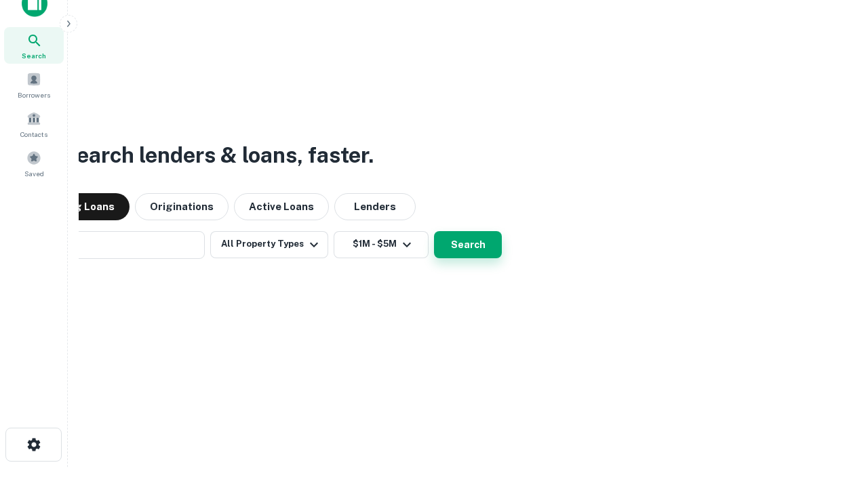 Image resolution: width=868 pixels, height=488 pixels. Describe the element at coordinates (34, 55) in the screenshot. I see `span: Search` at that location.